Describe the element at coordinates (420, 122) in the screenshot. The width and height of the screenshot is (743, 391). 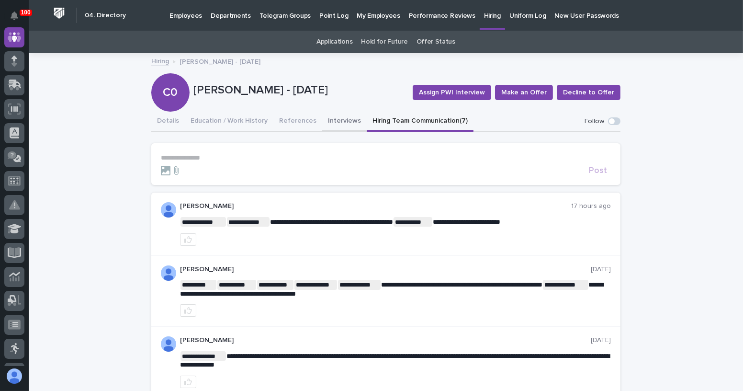
I see `button: Hiring Team Communication (7)` at that location.